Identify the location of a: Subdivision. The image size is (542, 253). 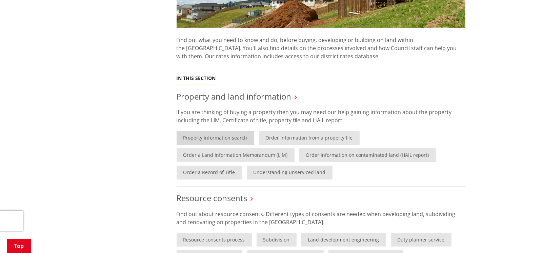
(277, 240).